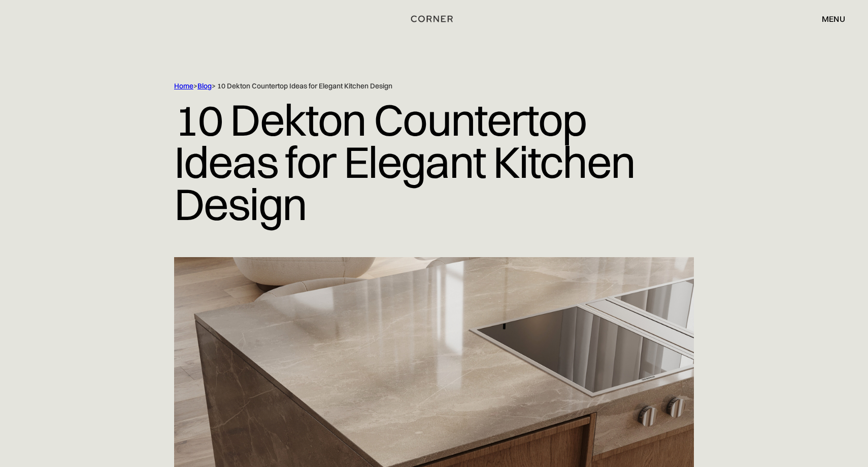 Image resolution: width=868 pixels, height=467 pixels. I want to click on a: Blog, so click(205, 86).